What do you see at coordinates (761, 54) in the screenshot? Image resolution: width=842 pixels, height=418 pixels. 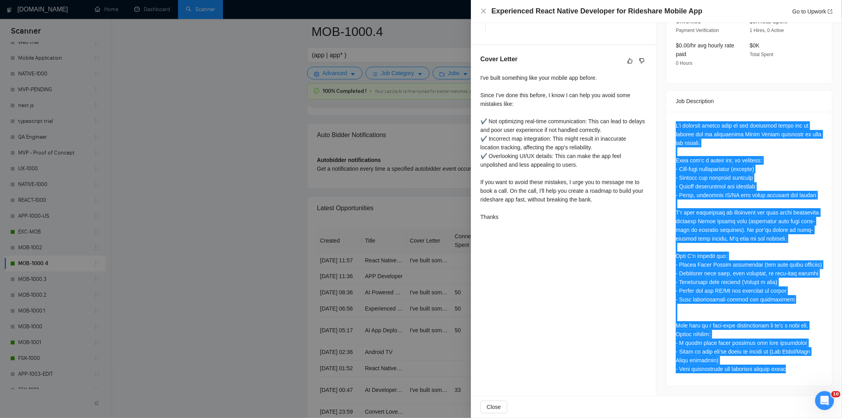 I see `span: Total Spent` at bounding box center [761, 54].